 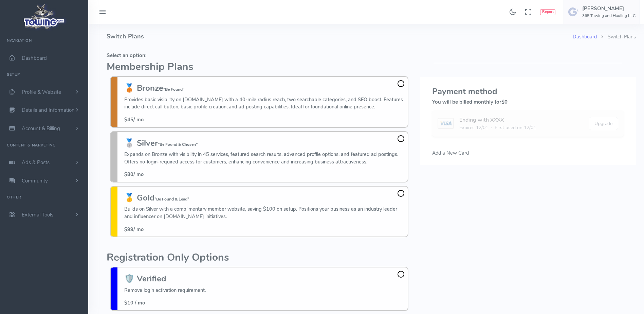 What do you see at coordinates (165, 279) in the screenshot?
I see `h3: 🛡️ Verified` at bounding box center [165, 279].